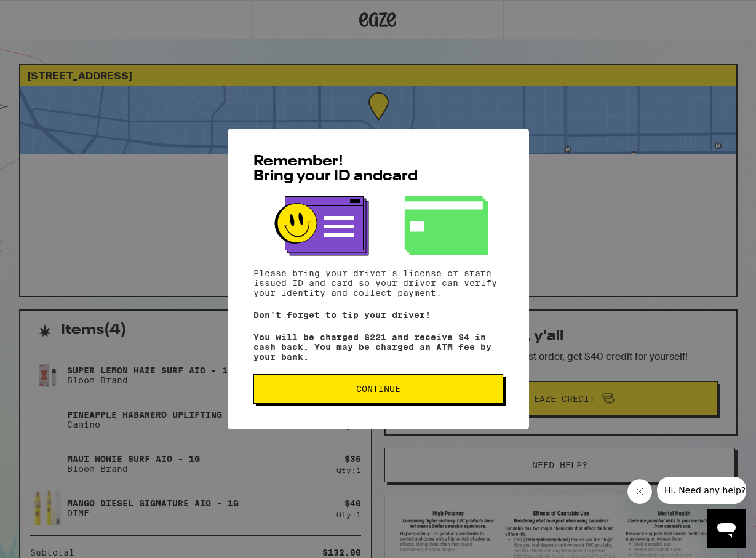 The image size is (756, 558). What do you see at coordinates (335, 169) in the screenshot?
I see `span: Remember! Bring your ID and card` at bounding box center [335, 169].